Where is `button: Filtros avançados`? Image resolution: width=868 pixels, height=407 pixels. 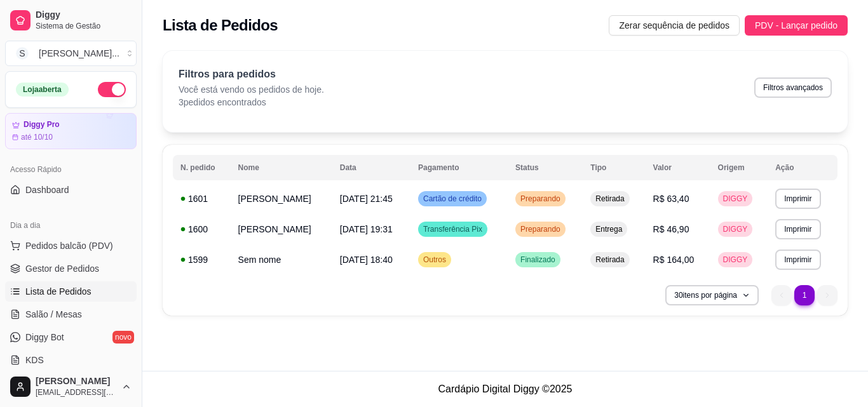
button: Filtros avançados is located at coordinates (792, 88).